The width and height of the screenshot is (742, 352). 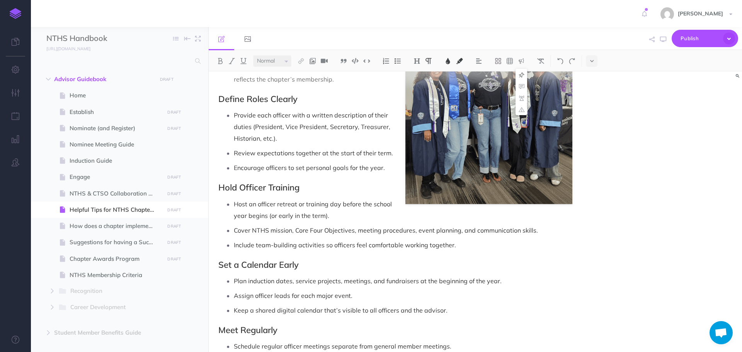 I want to click on img: Underline button, so click(x=243, y=61).